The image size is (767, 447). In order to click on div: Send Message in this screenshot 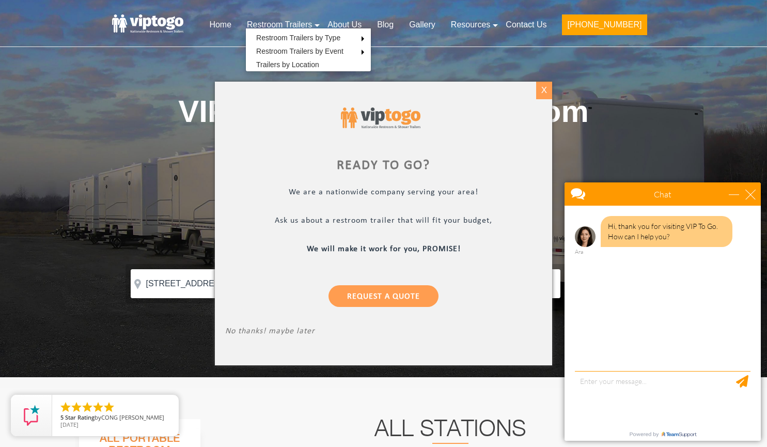, I will do `click(184, 205)`.